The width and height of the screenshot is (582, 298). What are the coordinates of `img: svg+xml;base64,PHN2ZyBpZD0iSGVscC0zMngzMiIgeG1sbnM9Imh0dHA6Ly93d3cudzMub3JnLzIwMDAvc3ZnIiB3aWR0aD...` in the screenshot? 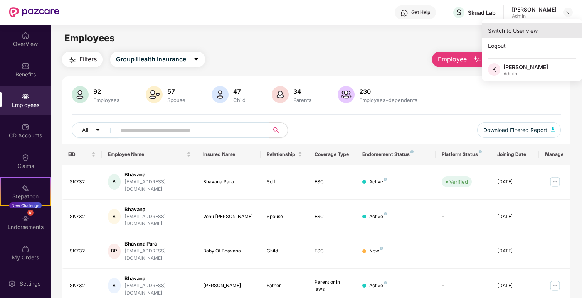 It's located at (405, 13).